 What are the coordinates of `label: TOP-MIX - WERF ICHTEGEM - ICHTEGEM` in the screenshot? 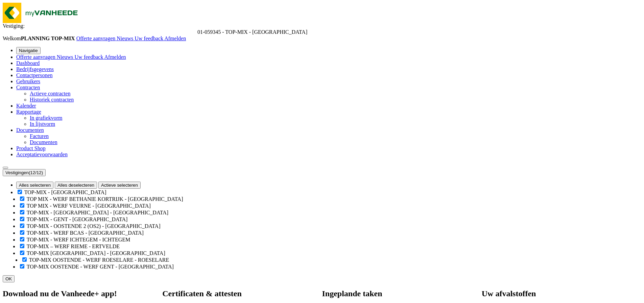 It's located at (78, 239).